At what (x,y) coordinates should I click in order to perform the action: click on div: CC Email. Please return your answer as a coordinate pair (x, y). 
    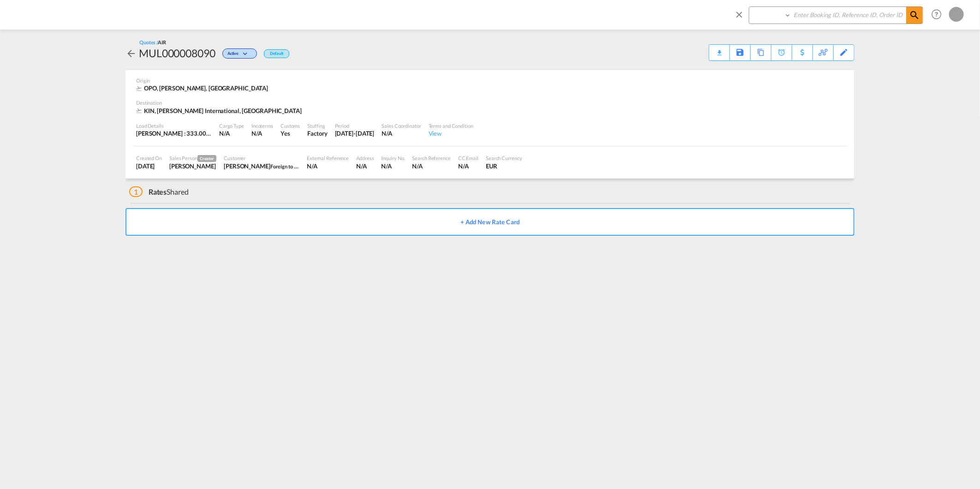
    Looking at the image, I should click on (468, 158).